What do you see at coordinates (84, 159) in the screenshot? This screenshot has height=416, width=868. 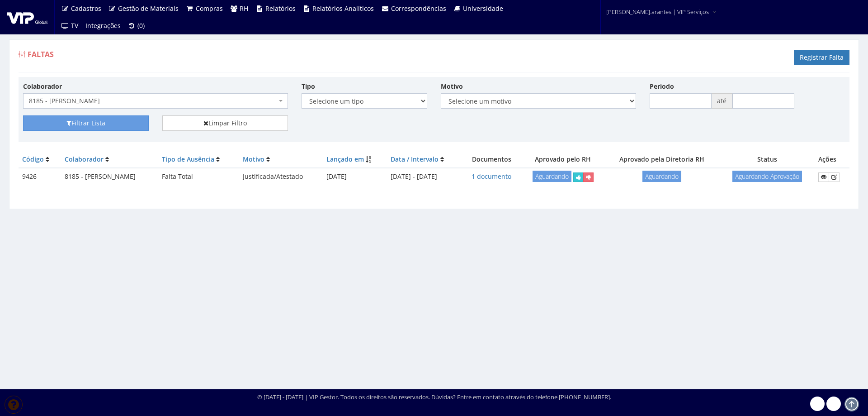 I see `a: Colaborador` at bounding box center [84, 159].